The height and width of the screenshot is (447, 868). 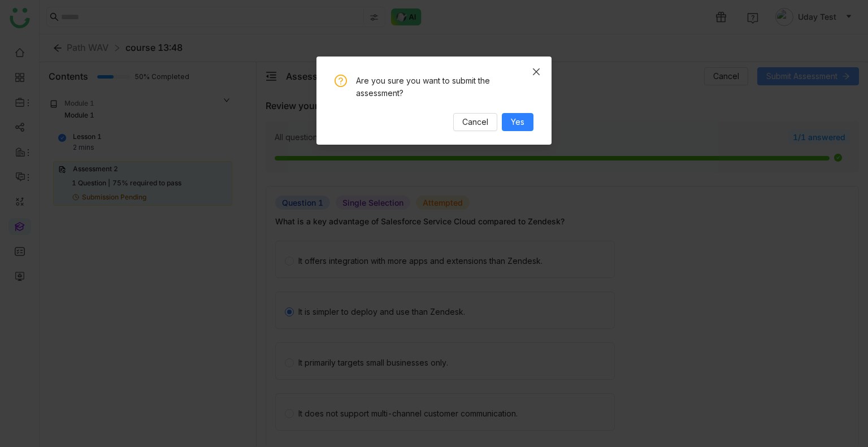 I want to click on span: Cancel, so click(x=475, y=122).